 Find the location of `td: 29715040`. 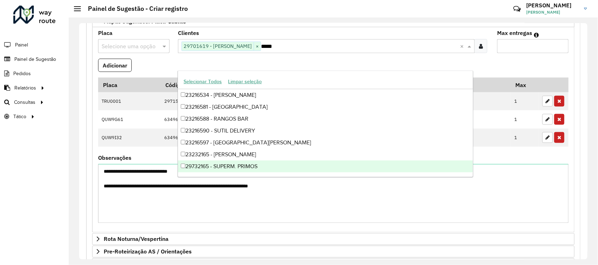

td: 29715040 is located at coordinates (236, 102).